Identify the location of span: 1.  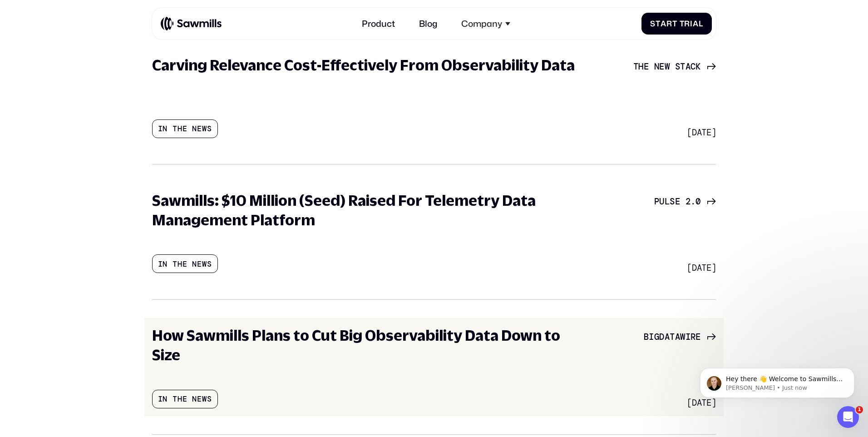
(860, 409).